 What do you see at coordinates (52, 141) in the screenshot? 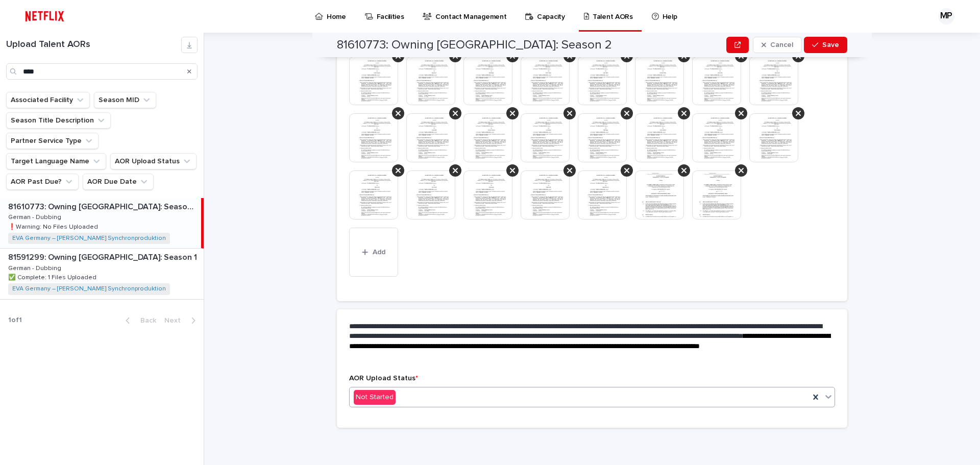
I see `button: Partner Service Type` at bounding box center [52, 141].